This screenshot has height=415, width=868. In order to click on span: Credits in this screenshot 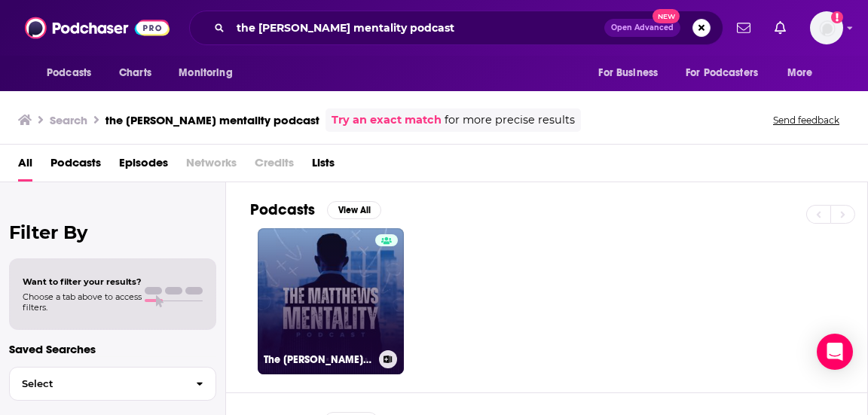, I will do `click(275, 166)`.